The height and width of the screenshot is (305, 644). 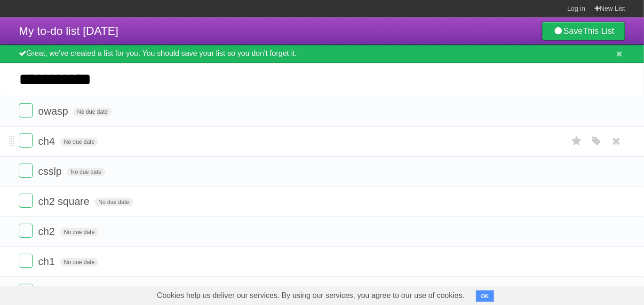 What do you see at coordinates (311, 296) in the screenshot?
I see `span: Cookies help us deliver our services. By using our services, you agree to our use of cookies.` at bounding box center [311, 296].